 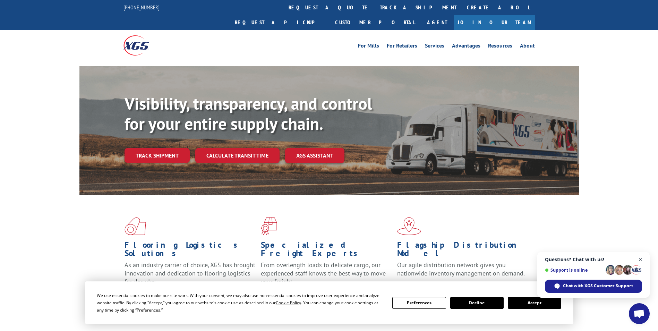 I want to click on span: Chat with XGS Customer Support, so click(x=598, y=286).